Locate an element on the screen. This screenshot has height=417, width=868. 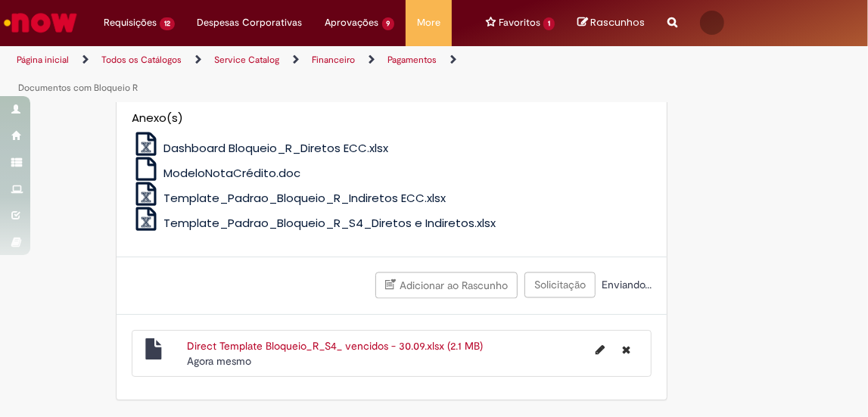
span: More is located at coordinates (429, 23).